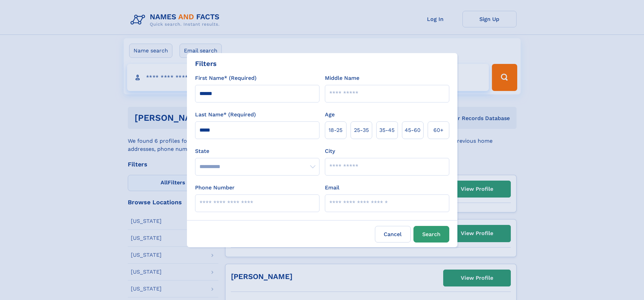 This screenshot has height=300, width=644. What do you see at coordinates (225, 115) in the screenshot?
I see `label: Last Name* (Required)` at bounding box center [225, 115].